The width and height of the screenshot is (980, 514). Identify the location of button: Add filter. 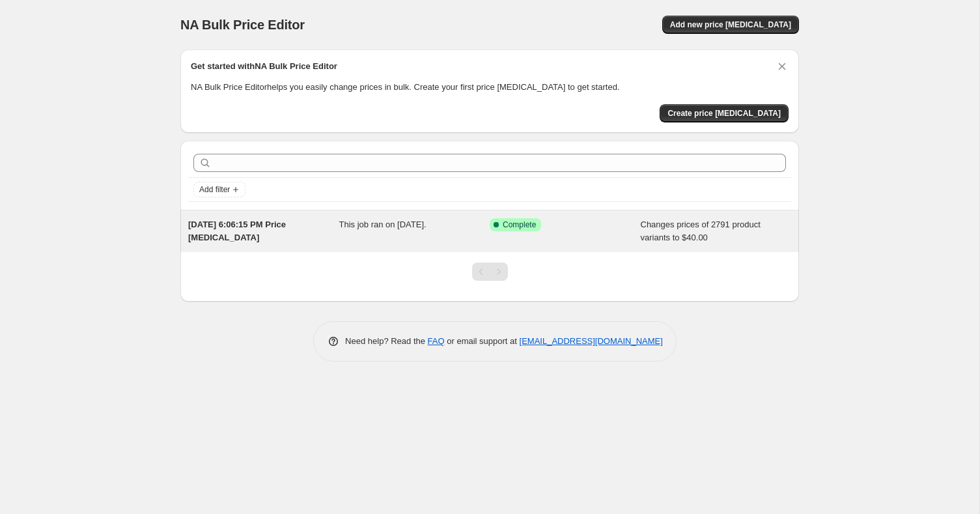
(219, 189).